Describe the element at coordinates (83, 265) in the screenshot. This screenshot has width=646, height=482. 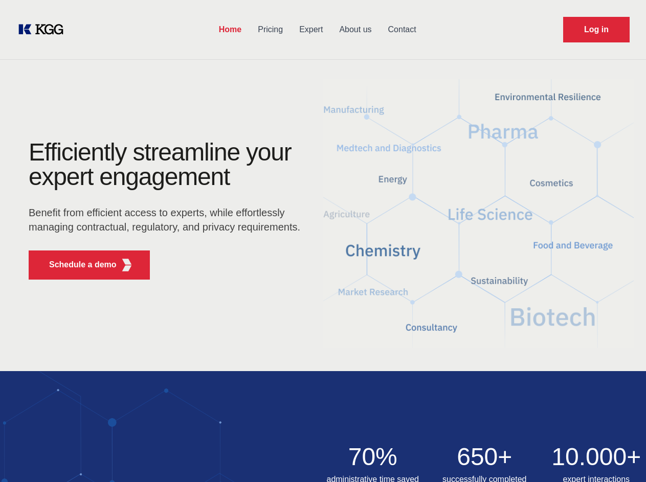
I see `p: Schedule a demo` at that location.